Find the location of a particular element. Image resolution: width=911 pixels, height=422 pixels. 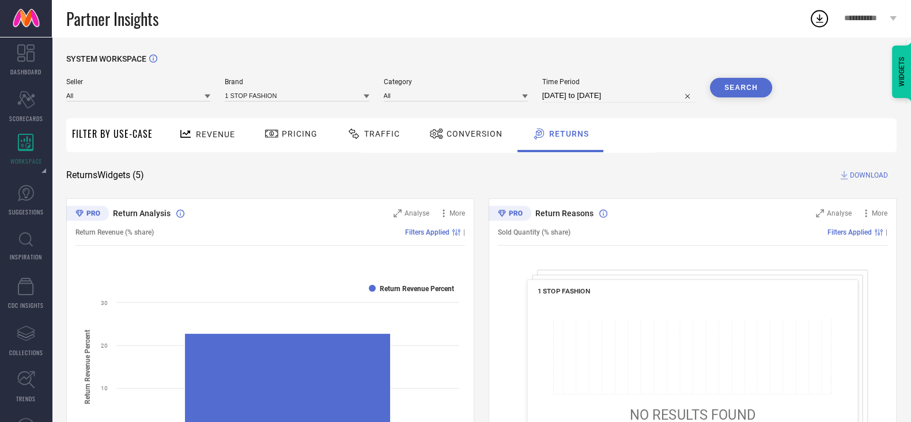

span: SCORECARDS is located at coordinates (26, 118).